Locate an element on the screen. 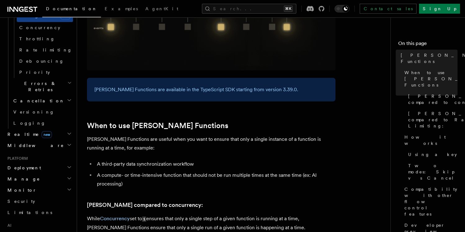 This screenshot has width=465, height=232. span: Documentation is located at coordinates (71, 9).